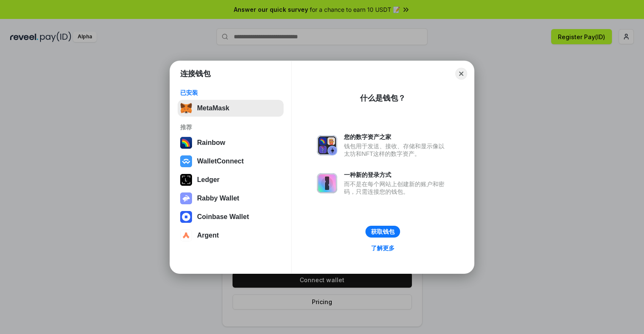 This screenshot has height=334, width=644. I want to click on div: 推荐, so click(231, 127).